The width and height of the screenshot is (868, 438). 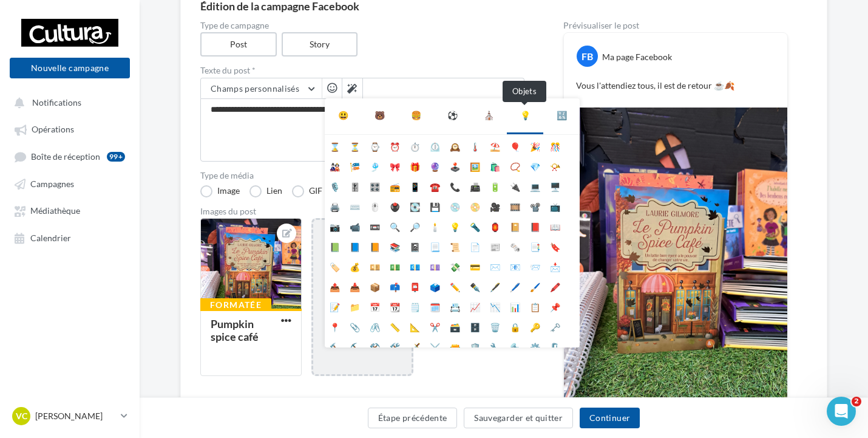 What do you see at coordinates (70, 183) in the screenshot?
I see `a: Campagnes` at bounding box center [70, 183].